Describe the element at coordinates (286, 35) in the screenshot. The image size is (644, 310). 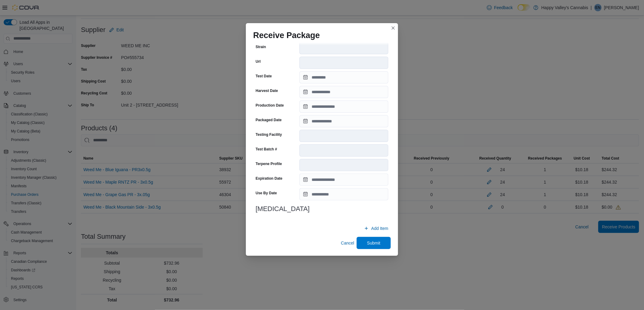
I see `h1: Receive Package` at that location.